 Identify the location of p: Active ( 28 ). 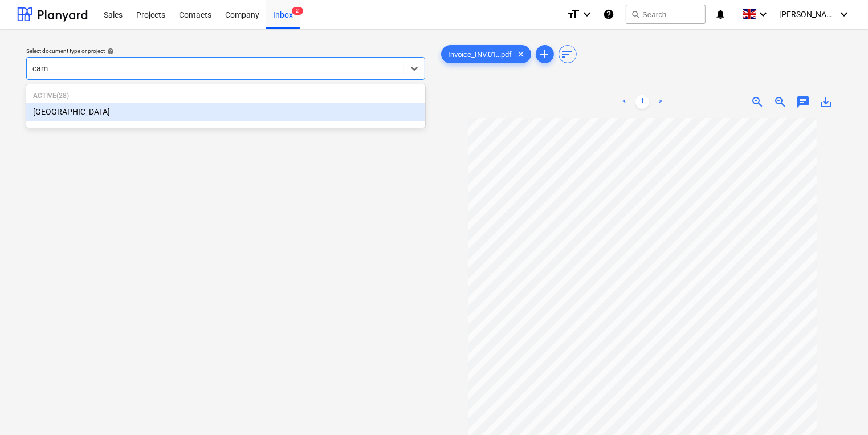
(225, 96).